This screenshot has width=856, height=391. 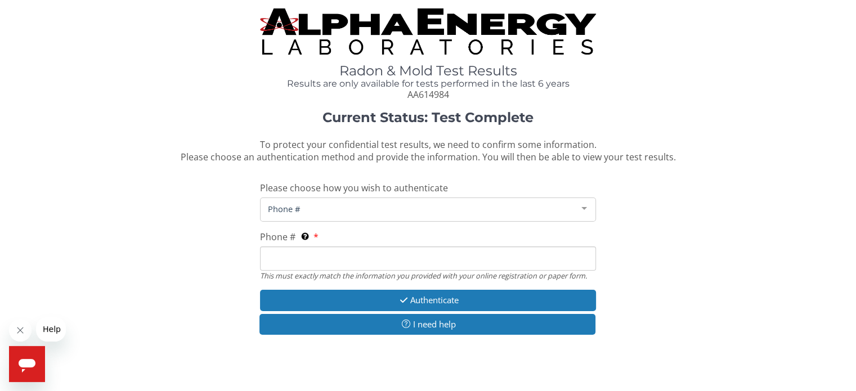 What do you see at coordinates (428, 71) in the screenshot?
I see `h1: Radon & Mold Test Results` at bounding box center [428, 71].